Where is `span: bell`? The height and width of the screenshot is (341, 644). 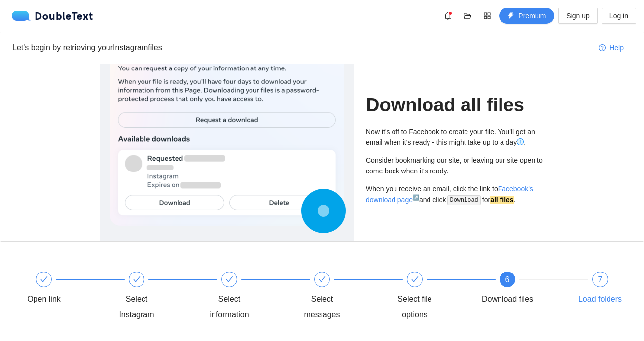
span: bell is located at coordinates (448, 16).